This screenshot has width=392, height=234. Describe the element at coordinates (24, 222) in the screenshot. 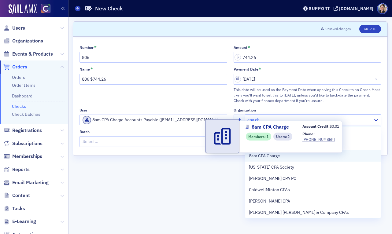

I see `span: E-Learning` at that location.